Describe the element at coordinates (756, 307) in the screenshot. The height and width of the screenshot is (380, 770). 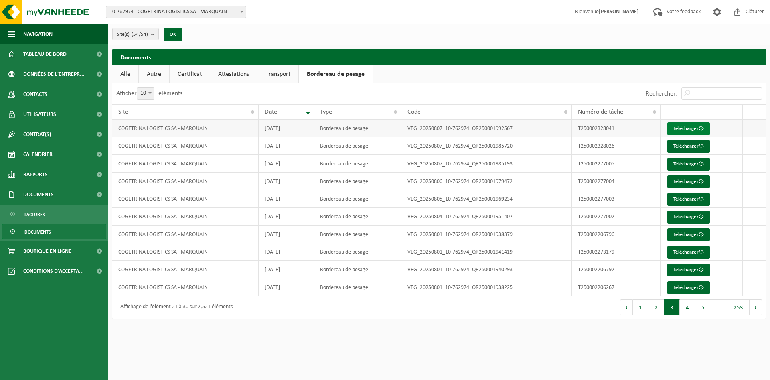
I see `button: Next` at that location.